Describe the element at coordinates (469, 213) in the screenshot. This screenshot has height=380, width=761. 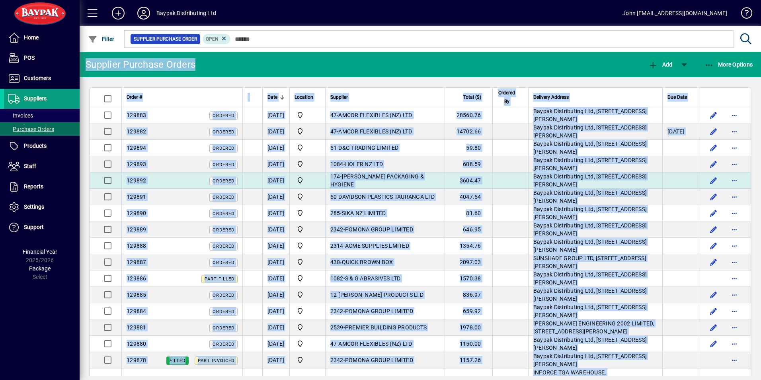
I see `td: 81.60` at that location.